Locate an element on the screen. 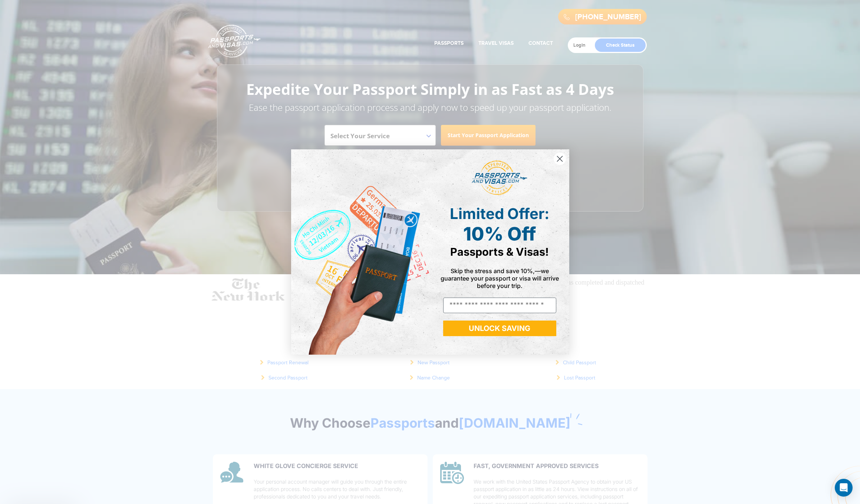 This screenshot has height=504, width=860. span: Limited Offer: is located at coordinates (500, 213).